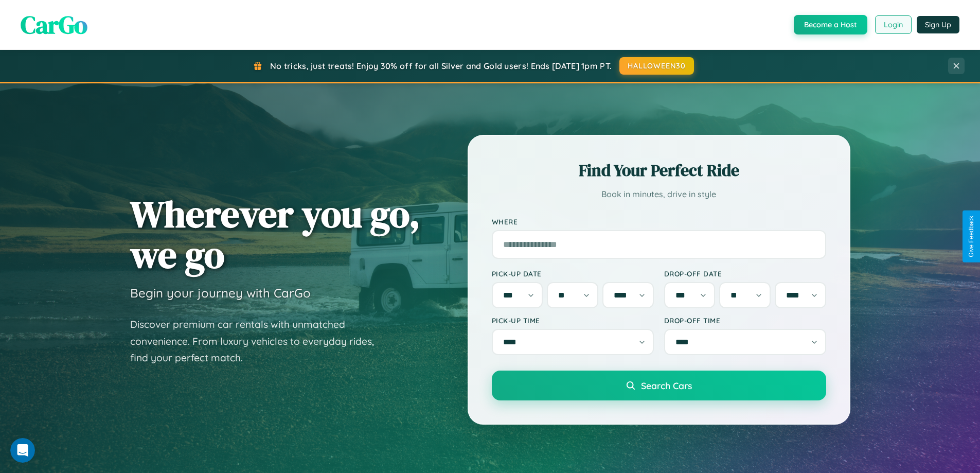  What do you see at coordinates (659, 170) in the screenshot?
I see `h2: Find Your Perfect Ride` at bounding box center [659, 170].